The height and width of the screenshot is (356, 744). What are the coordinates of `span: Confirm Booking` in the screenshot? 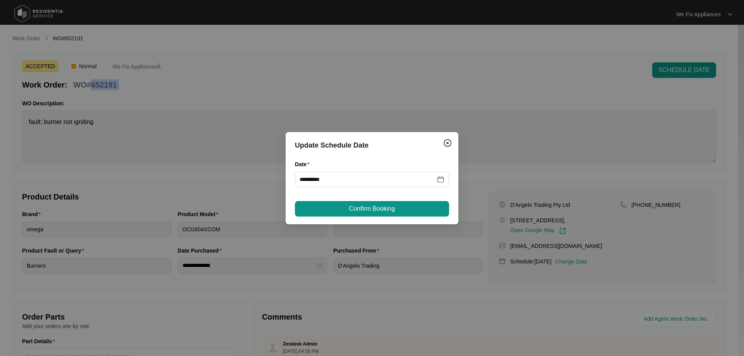 It's located at (372, 209).